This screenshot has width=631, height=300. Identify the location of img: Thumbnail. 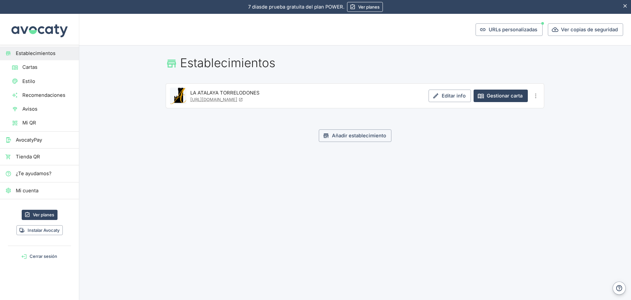
(178, 96).